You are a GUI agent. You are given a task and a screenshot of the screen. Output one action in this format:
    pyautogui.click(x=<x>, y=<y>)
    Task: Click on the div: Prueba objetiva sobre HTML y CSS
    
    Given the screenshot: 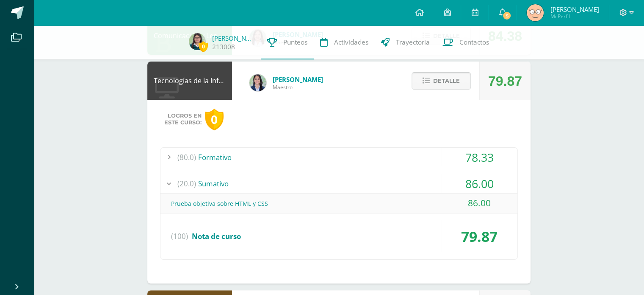 What is the action you would take?
    pyautogui.click(x=339, y=203)
    